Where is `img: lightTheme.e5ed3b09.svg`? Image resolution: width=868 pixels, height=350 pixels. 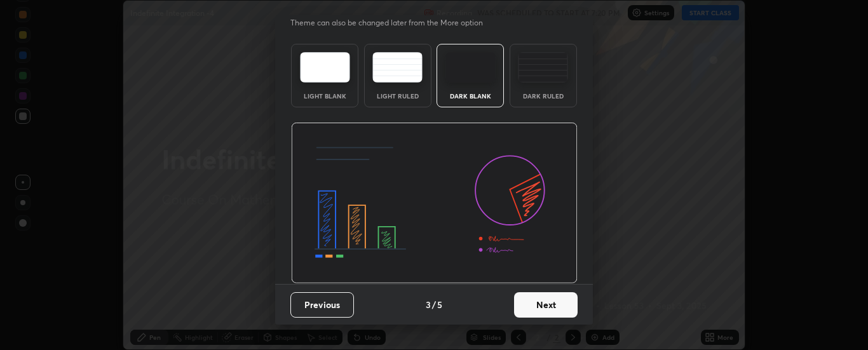
img: lightTheme.e5ed3b09.svg is located at coordinates (325, 67).